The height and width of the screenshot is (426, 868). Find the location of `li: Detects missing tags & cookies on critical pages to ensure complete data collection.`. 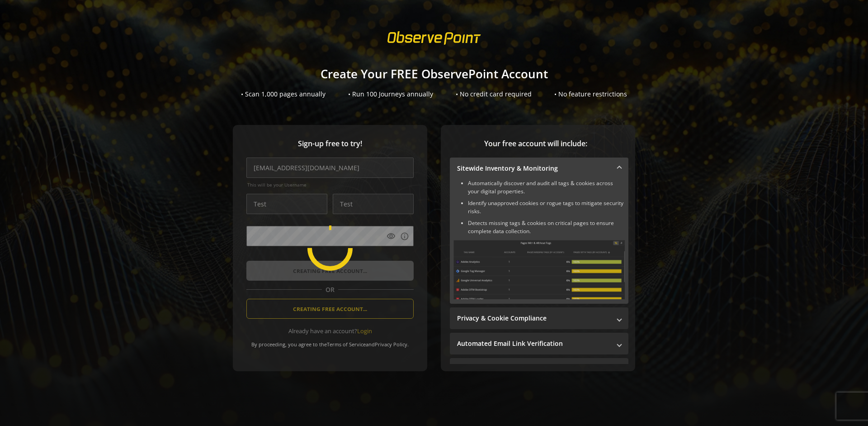

li: Detects missing tags & cookies on critical pages to ensure complete data collection. is located at coordinates (546, 227).